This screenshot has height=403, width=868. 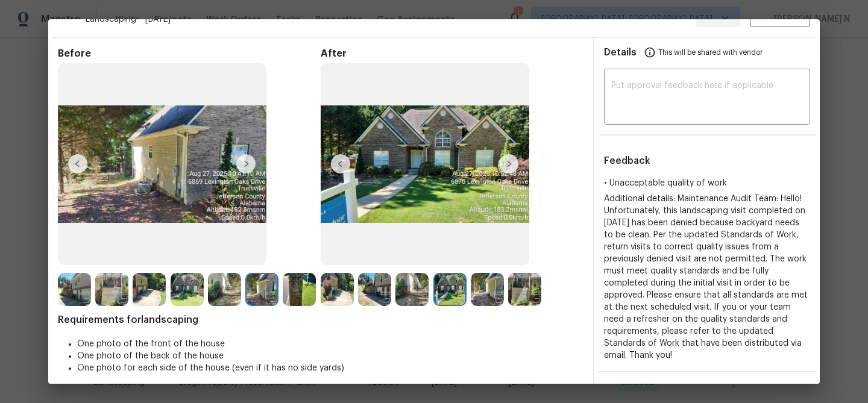 I want to click on span: Feedback, so click(x=627, y=161).